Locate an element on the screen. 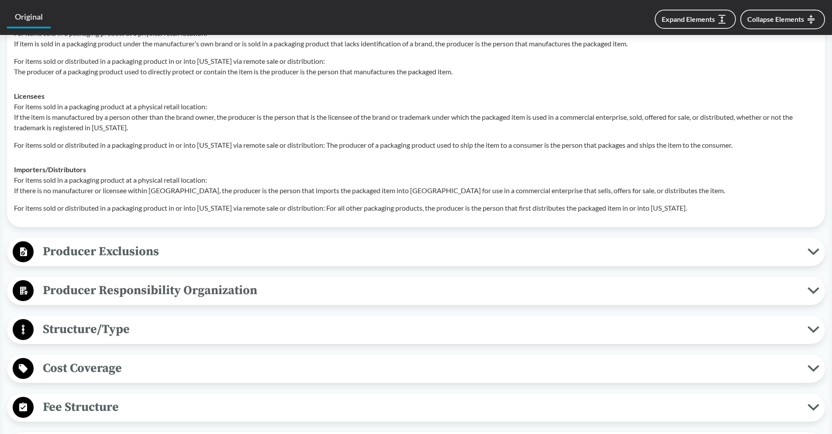 The width and height of the screenshot is (832, 434). strong: Importers/​Distributors is located at coordinates (50, 169).